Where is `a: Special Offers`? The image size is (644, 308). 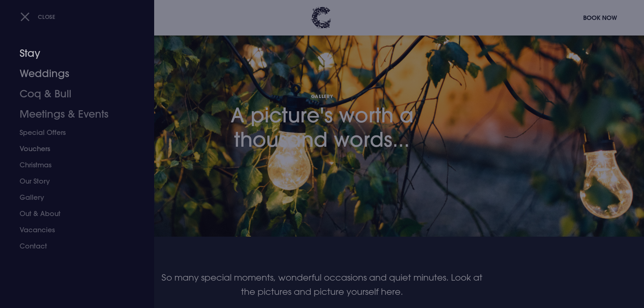
a: Special Offers is located at coordinates (73, 133).